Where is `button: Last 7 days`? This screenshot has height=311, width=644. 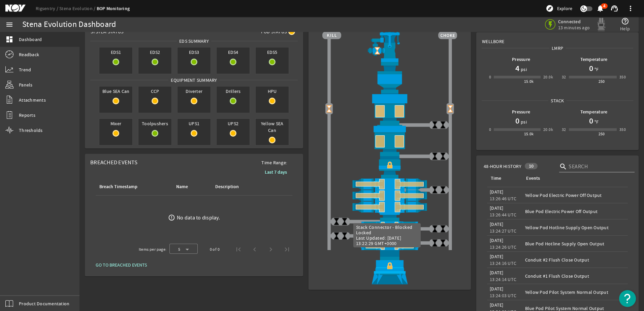
button: Last 7 days is located at coordinates (276, 172).